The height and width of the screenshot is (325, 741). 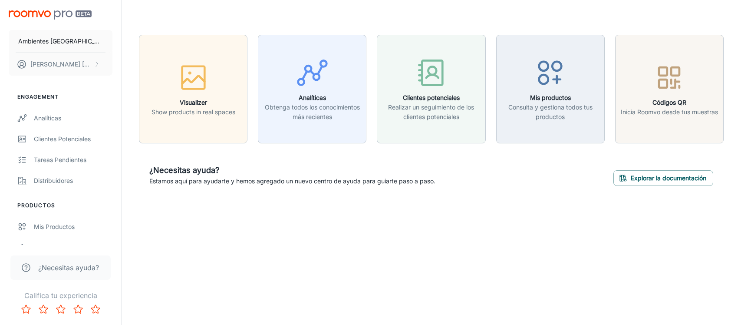 I want to click on button: Explorar la documentación, so click(x=663, y=178).